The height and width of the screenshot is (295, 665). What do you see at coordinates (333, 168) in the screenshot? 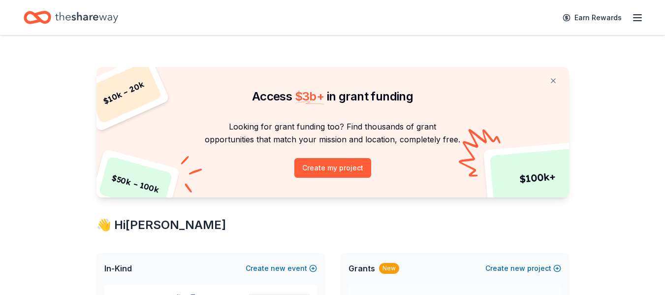
I see `button: Create my project` at bounding box center [333, 168].